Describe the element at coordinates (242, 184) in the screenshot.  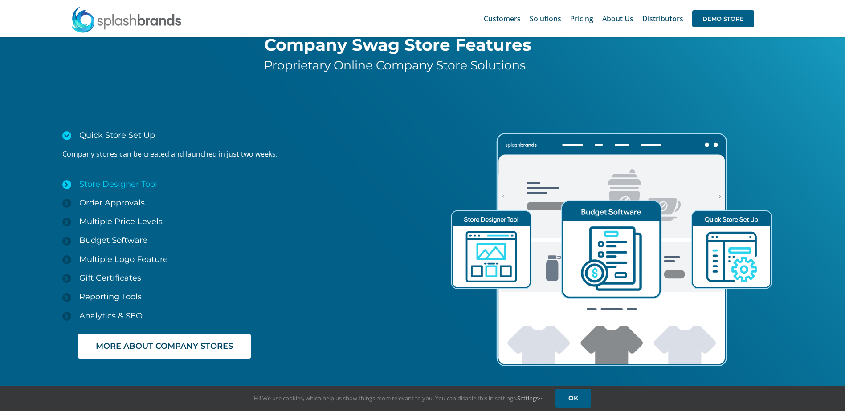
I see `a: Store Designer Tool` at that location.